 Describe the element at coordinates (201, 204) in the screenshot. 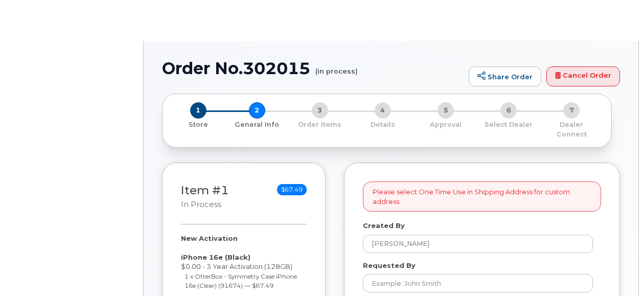

I see `small: in process` at that location.